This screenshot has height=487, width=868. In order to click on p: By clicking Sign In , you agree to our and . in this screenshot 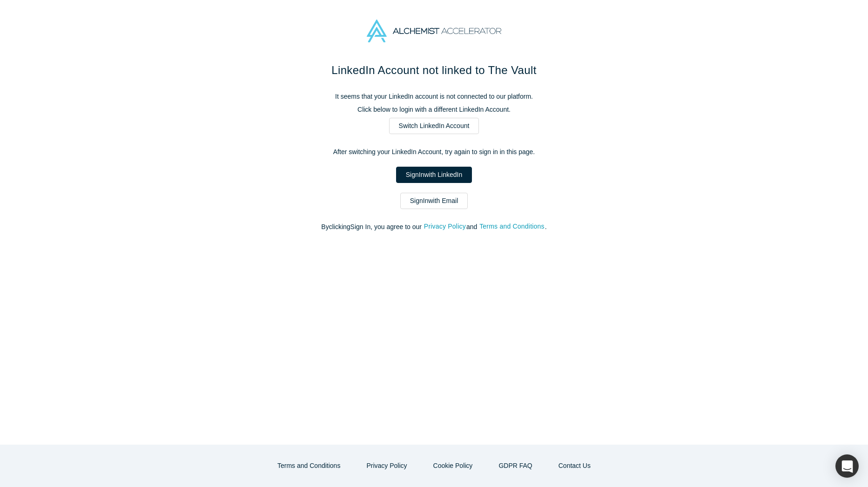, I will do `click(434, 227)`.